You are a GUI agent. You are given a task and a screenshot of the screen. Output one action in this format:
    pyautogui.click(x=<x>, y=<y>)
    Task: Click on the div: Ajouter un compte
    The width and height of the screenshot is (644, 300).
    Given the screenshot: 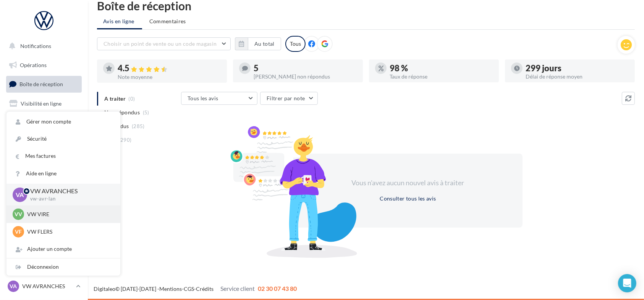 What is the action you would take?
    pyautogui.click(x=63, y=249)
    